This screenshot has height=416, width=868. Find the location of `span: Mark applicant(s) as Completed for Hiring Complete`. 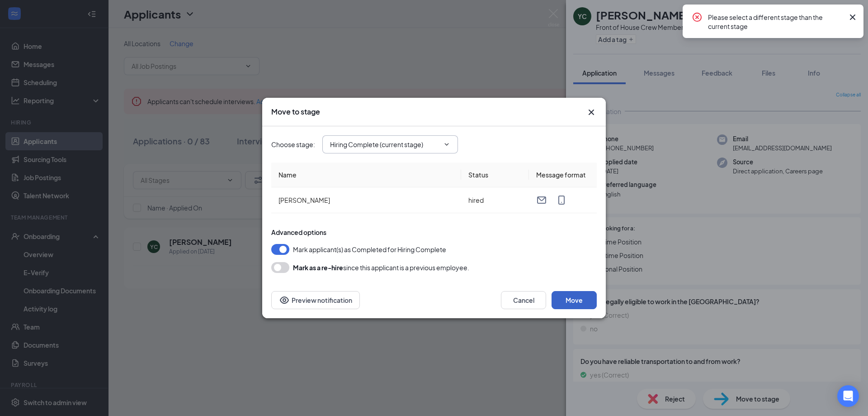

span: Mark applicant(s) as Completed for Hiring Complete is located at coordinates (370, 249).